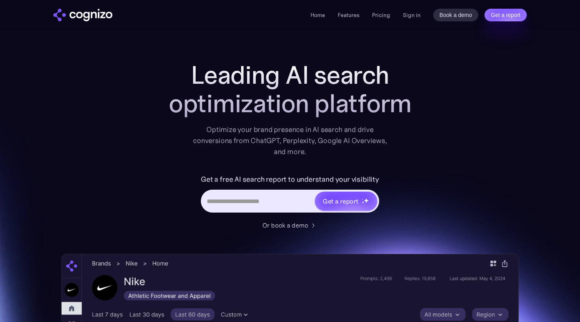 The image size is (580, 322). I want to click on img: cognizo logo, so click(83, 15).